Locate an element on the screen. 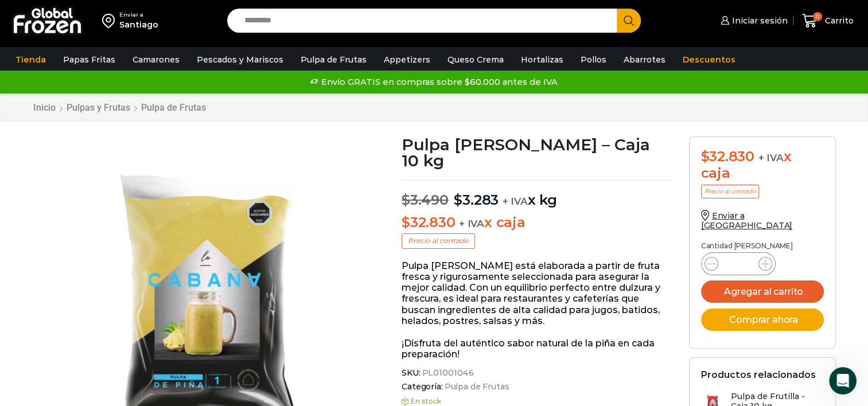 The width and height of the screenshot is (868, 406). bdi: 3.283 is located at coordinates (476, 200).